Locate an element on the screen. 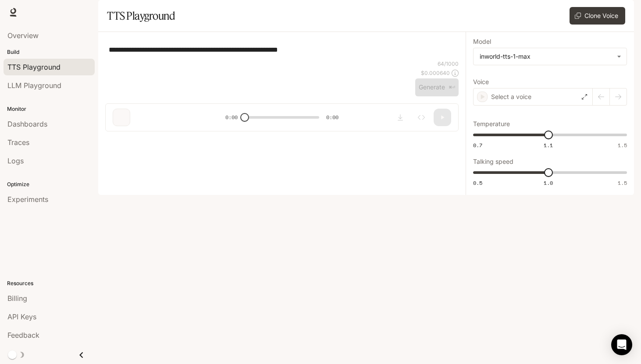 The image size is (641, 364). button: Clone Voice is located at coordinates (597, 16).